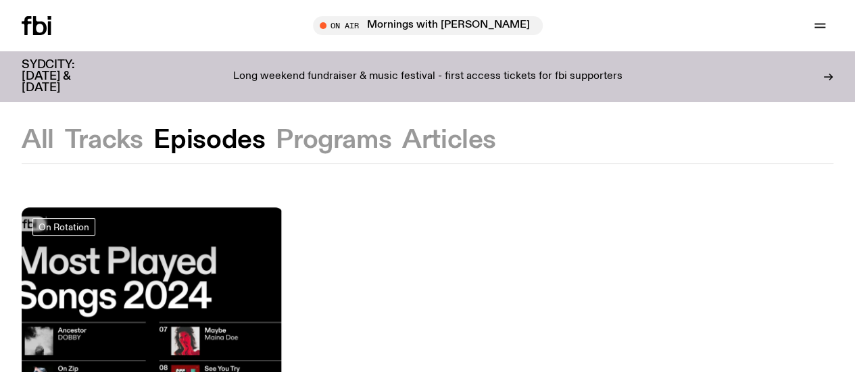 The width and height of the screenshot is (855, 372). What do you see at coordinates (333, 141) in the screenshot?
I see `button: Programs` at bounding box center [333, 141].